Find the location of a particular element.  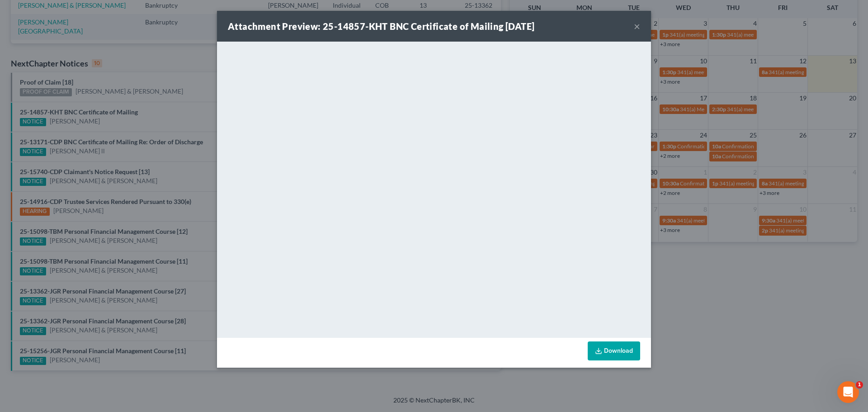

a: Download is located at coordinates (614, 351).